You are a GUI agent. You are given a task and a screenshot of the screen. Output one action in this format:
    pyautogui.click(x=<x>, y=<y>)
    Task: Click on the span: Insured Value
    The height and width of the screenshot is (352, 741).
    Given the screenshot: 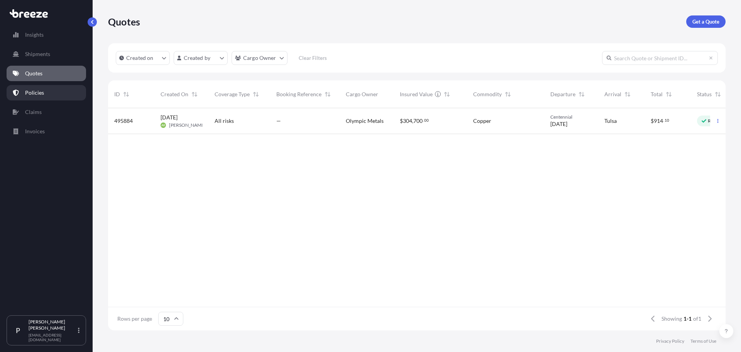 What is the action you would take?
    pyautogui.click(x=416, y=94)
    